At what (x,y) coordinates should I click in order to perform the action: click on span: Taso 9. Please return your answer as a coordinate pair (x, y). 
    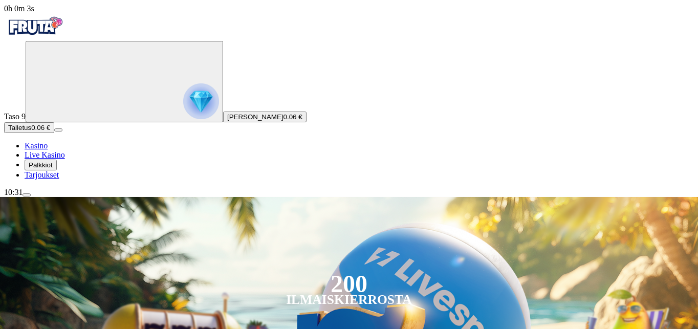
    Looking at the image, I should click on (15, 116).